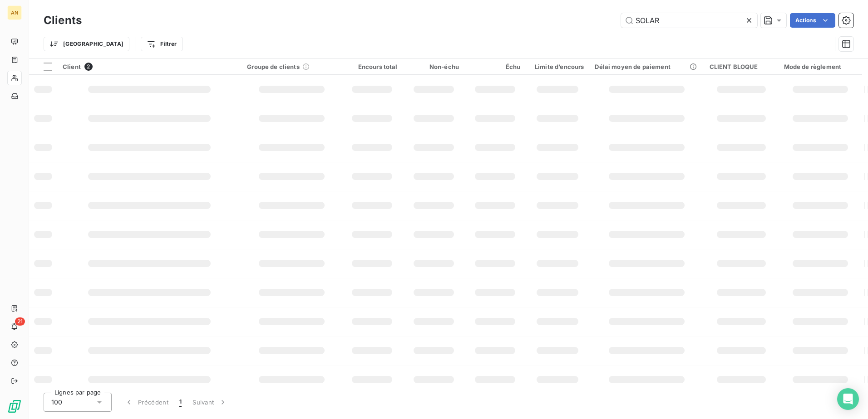 The image size is (868, 419). What do you see at coordinates (71, 67) in the screenshot?
I see `span: Client` at bounding box center [71, 67].